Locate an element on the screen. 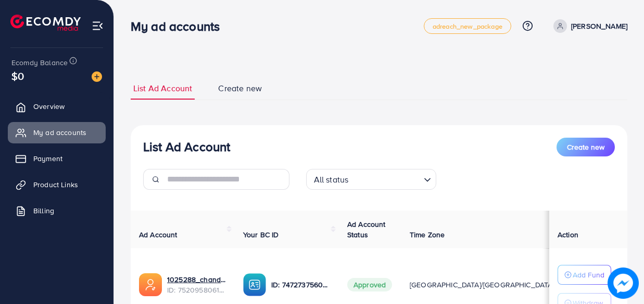 The image size is (644, 304). span: Approved is located at coordinates (370, 285).